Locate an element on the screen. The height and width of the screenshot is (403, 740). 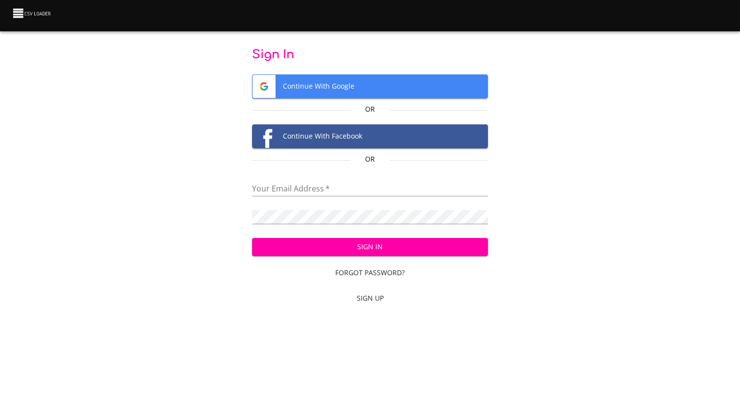
span: Continue With Facebook is located at coordinates (370, 136).